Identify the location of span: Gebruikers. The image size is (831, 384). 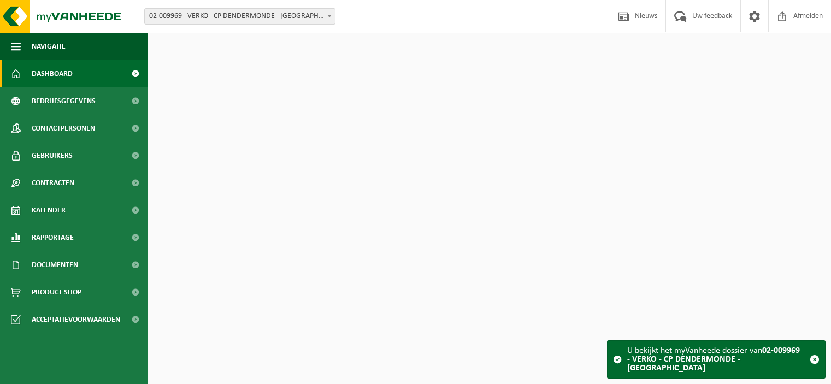
(52, 156).